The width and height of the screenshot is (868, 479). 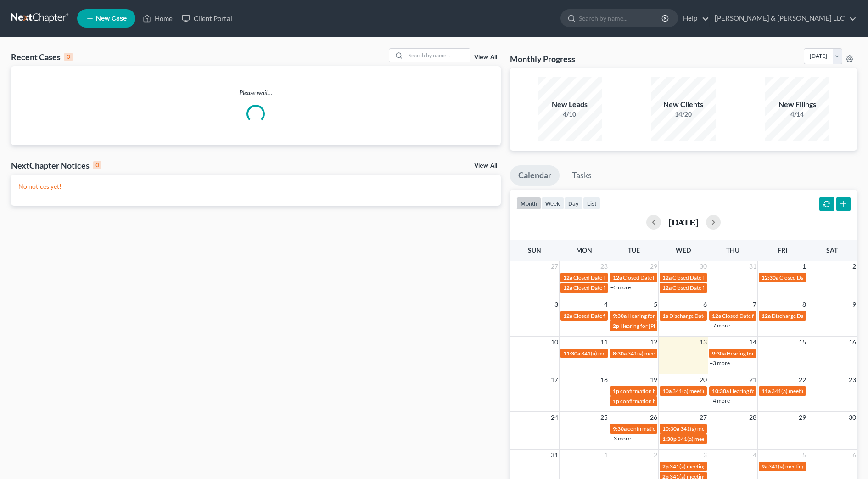 I want to click on span: 19, so click(x=654, y=380).